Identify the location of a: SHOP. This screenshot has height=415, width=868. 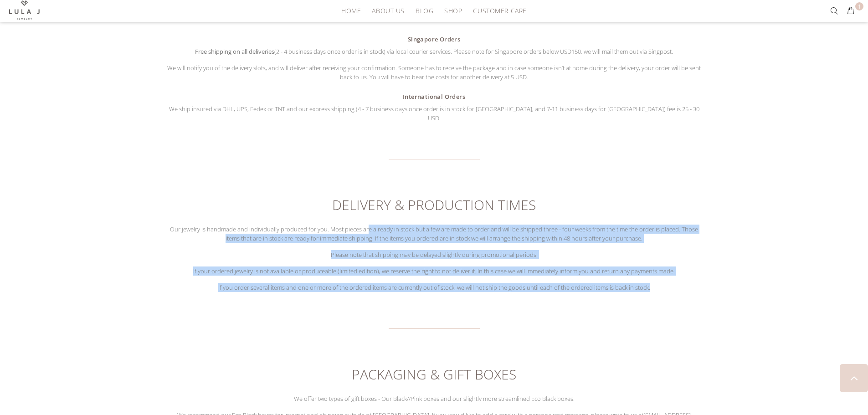
(453, 10).